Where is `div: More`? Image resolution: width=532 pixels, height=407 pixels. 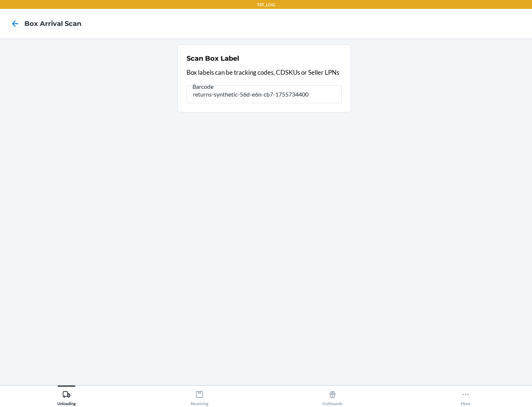
div: More is located at coordinates (466, 396).